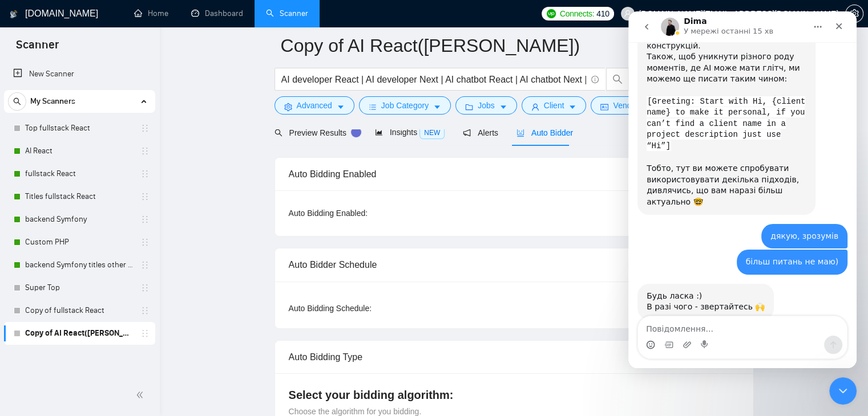  I want to click on span: robot, so click(520, 133).